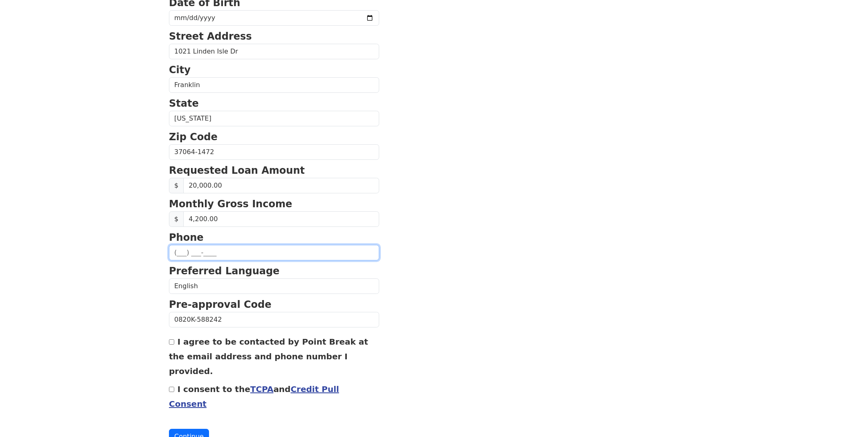 This screenshot has width=868, height=437. I want to click on strong: Pre-approval Code, so click(220, 305).